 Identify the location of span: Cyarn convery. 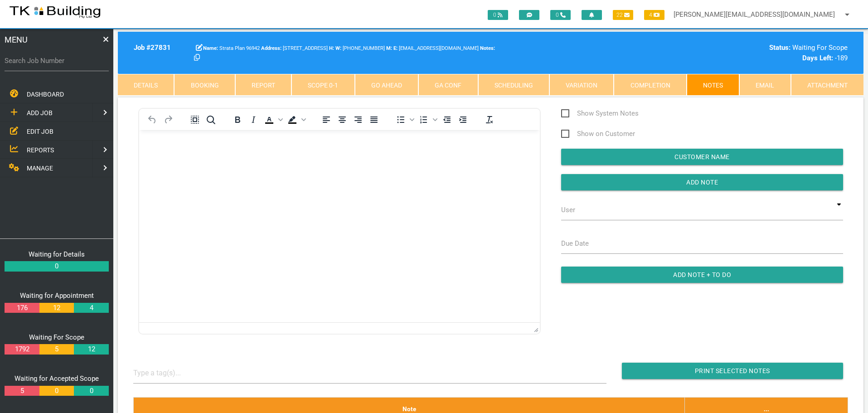
(360, 48).